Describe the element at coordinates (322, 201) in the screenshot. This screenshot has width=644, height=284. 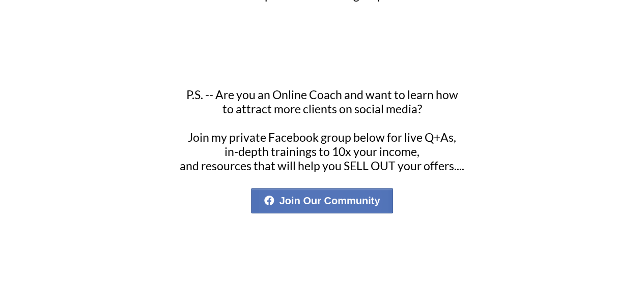
I see `span: Join Our Community` at that location.